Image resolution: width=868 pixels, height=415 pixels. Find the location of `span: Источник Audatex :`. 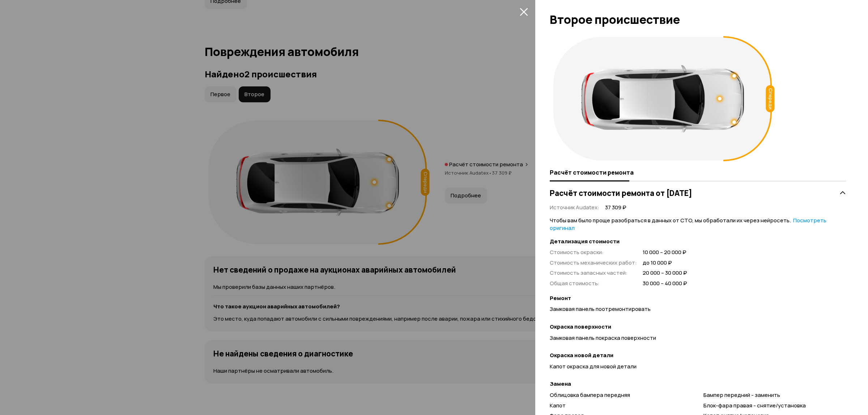

span: Источник Audatex : is located at coordinates (574, 207).